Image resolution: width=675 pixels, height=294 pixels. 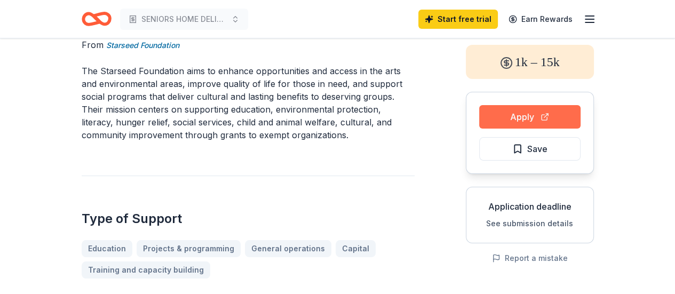 What do you see at coordinates (248, 103) in the screenshot?
I see `p: The Starseed Foundation aims to enhance opportunities and access in the arts and environmental ar...` at bounding box center [248, 103].